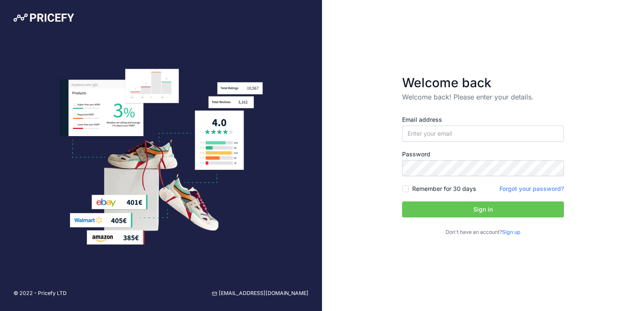 The height and width of the screenshot is (311, 644). I want to click on label: Password, so click(483, 154).